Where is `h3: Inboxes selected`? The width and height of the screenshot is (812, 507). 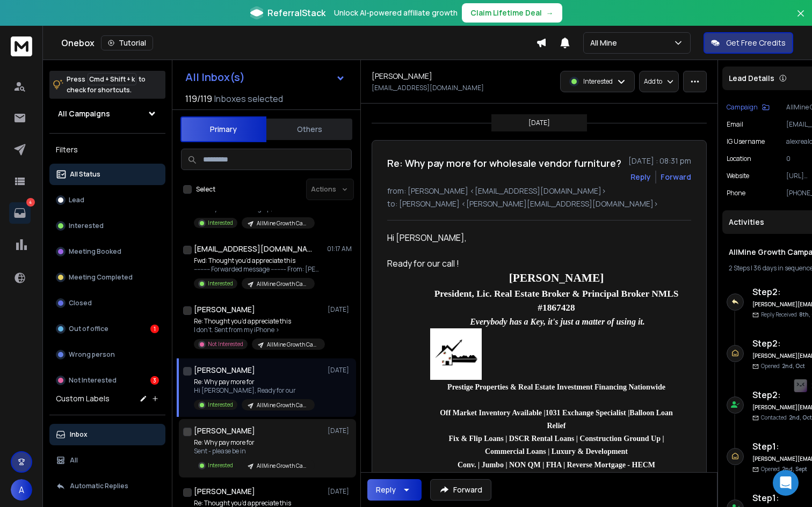 h3: Inboxes selected is located at coordinates (249, 99).